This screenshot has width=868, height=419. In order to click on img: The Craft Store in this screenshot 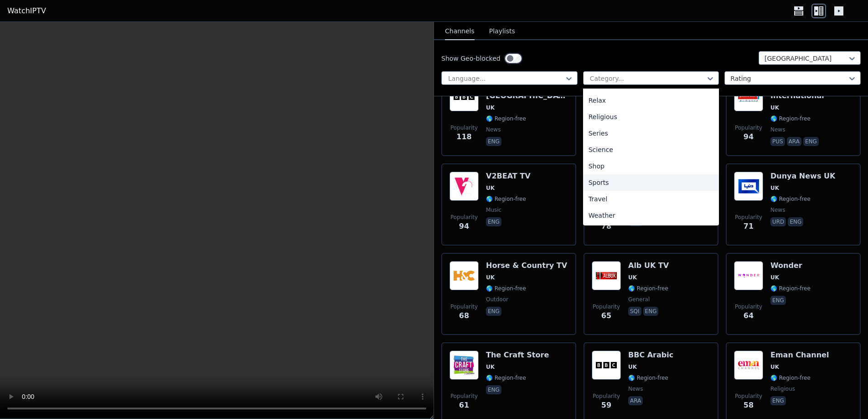, I will do `click(464, 365)`.